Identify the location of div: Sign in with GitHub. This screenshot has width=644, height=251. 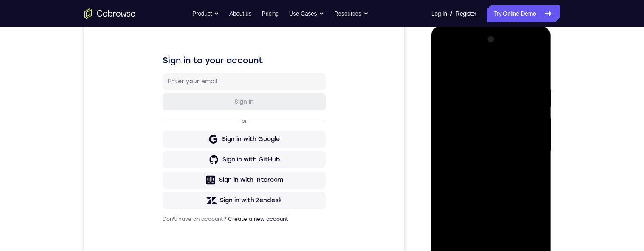
(166, 164).